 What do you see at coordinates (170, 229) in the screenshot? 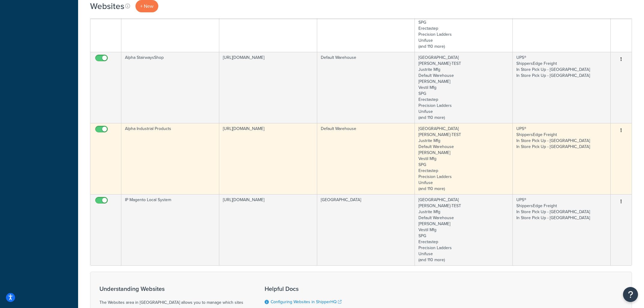
I see `td: IP Magento Local System` at bounding box center [170, 229].